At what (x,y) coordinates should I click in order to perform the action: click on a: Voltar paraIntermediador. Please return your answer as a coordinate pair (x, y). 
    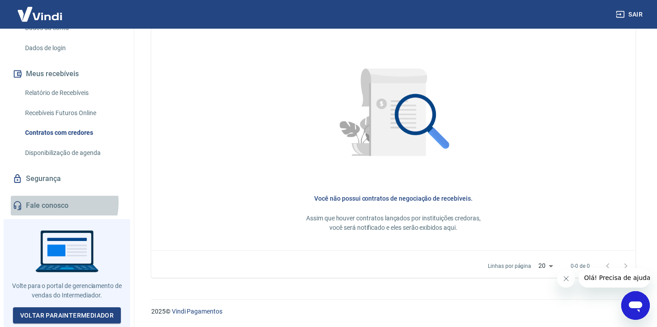
    Looking at the image, I should click on (67, 315).